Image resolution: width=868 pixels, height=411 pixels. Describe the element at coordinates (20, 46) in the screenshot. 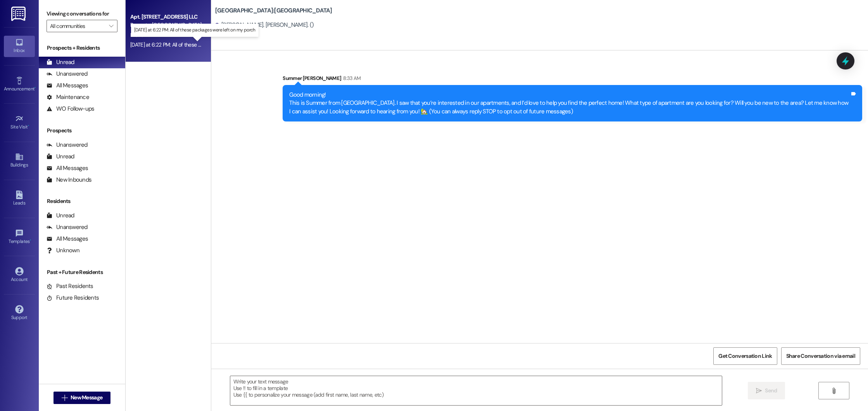

I see `a: Inbox` at that location.